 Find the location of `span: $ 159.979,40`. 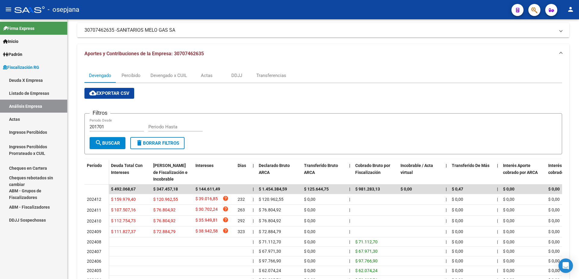

span: $ 159.979,40 is located at coordinates (123, 199).